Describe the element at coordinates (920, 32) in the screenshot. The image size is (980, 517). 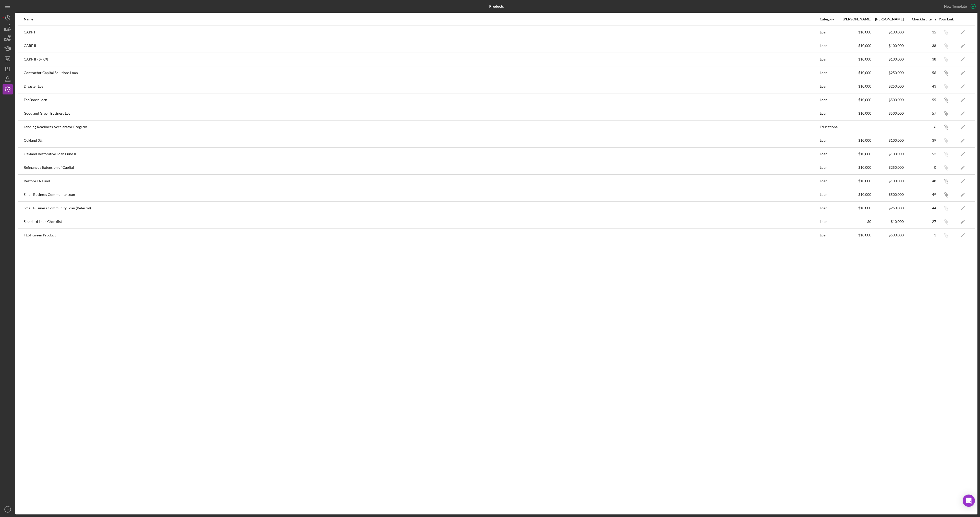
I see `div: 35` at that location.